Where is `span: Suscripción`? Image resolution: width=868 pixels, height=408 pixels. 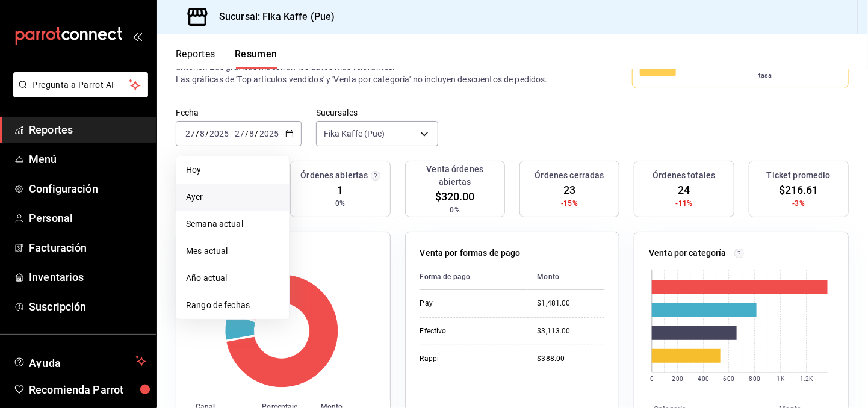 span: Suscripción is located at coordinates (87, 306).